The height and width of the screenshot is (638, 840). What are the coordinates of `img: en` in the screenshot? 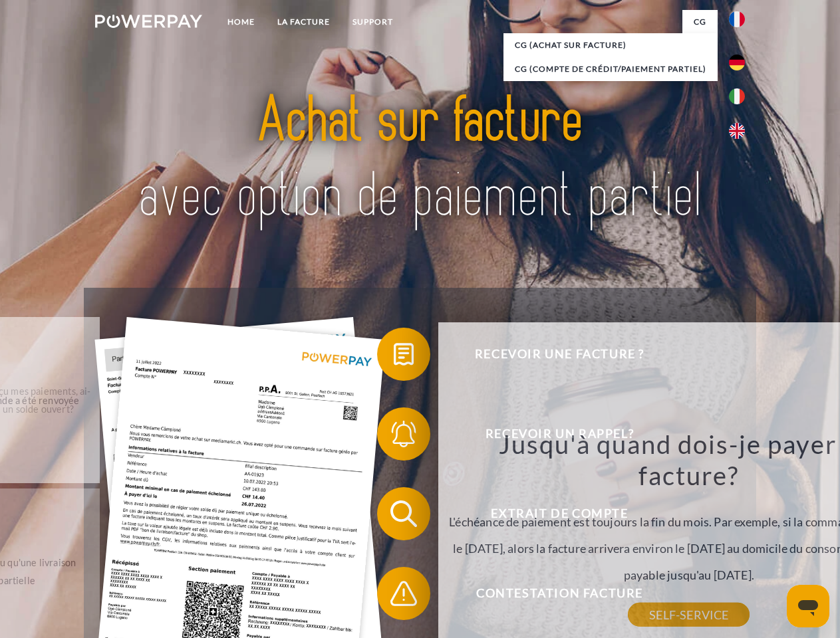 It's located at (737, 131).